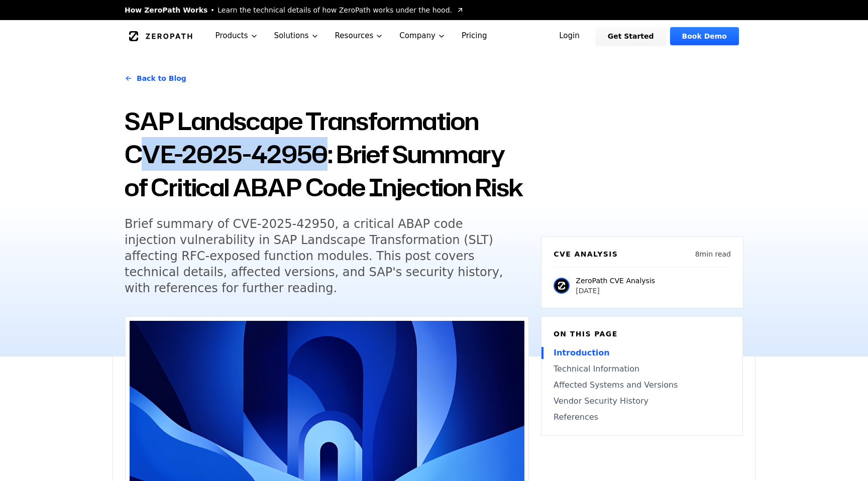  What do you see at coordinates (296, 36) in the screenshot?
I see `button: Solutions` at bounding box center [296, 36].